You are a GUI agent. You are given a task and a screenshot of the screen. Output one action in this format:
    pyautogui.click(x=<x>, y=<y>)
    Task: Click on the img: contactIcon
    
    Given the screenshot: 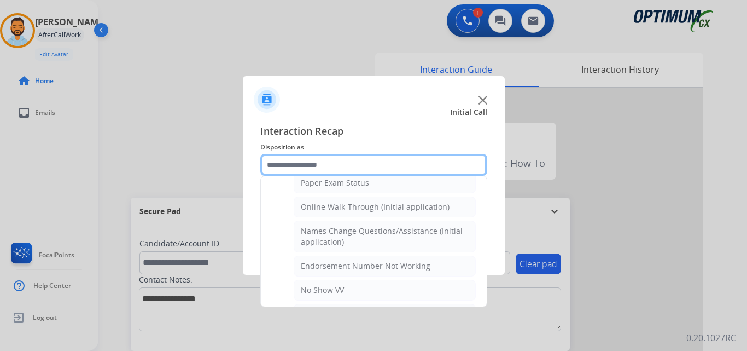 What is the action you would take?
    pyautogui.click(x=267, y=100)
    